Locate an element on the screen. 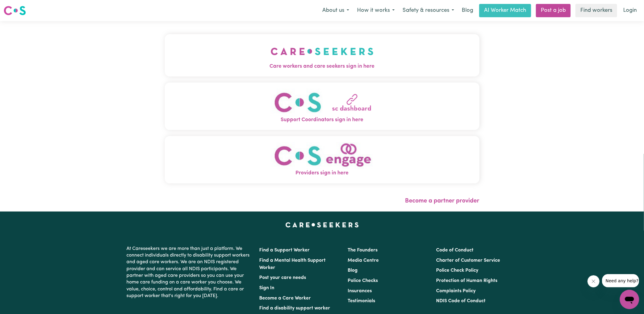 The width and height of the screenshot is (644, 314). a: Media Centre is located at coordinates (363, 260).